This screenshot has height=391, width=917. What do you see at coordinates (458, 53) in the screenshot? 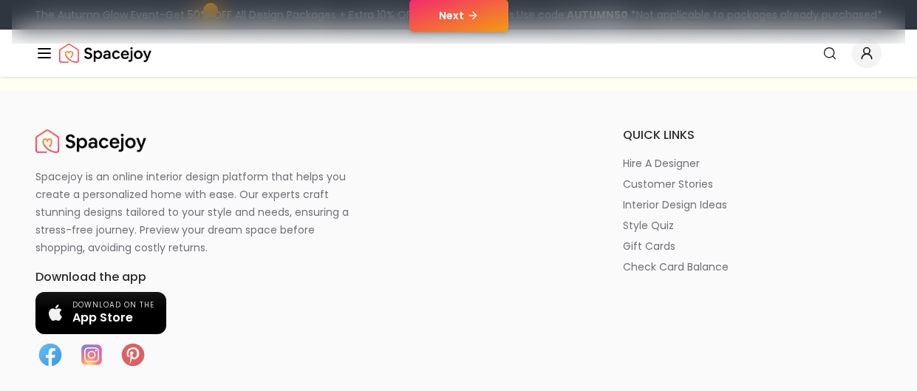
I see `nav: Global` at bounding box center [458, 53].